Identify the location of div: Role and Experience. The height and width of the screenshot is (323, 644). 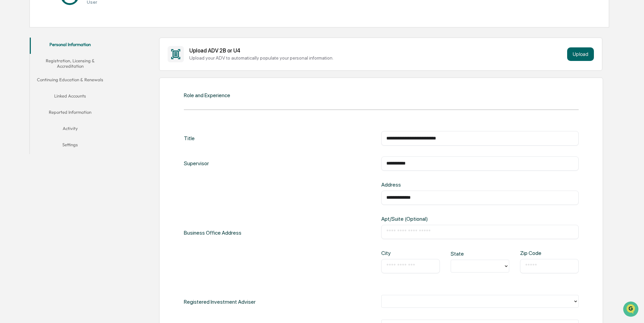
(207, 95).